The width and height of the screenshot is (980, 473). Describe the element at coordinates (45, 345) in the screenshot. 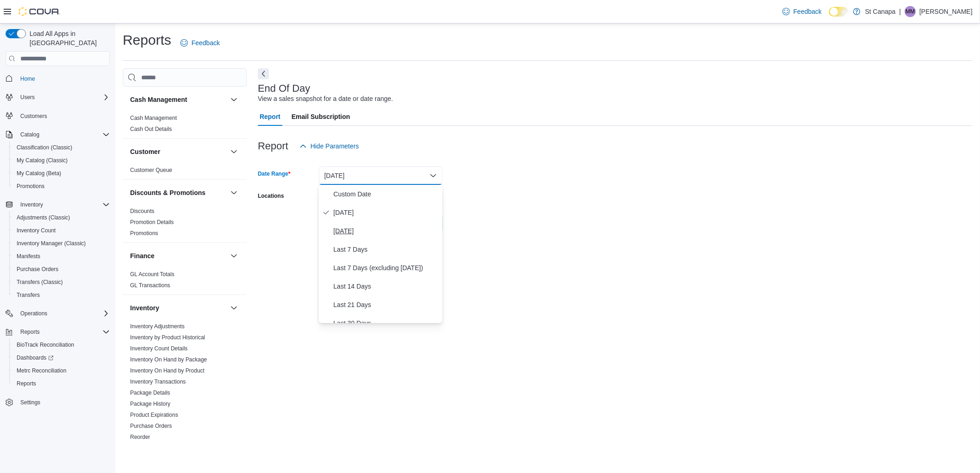

I see `a: BioTrack Reconciliation` at that location.